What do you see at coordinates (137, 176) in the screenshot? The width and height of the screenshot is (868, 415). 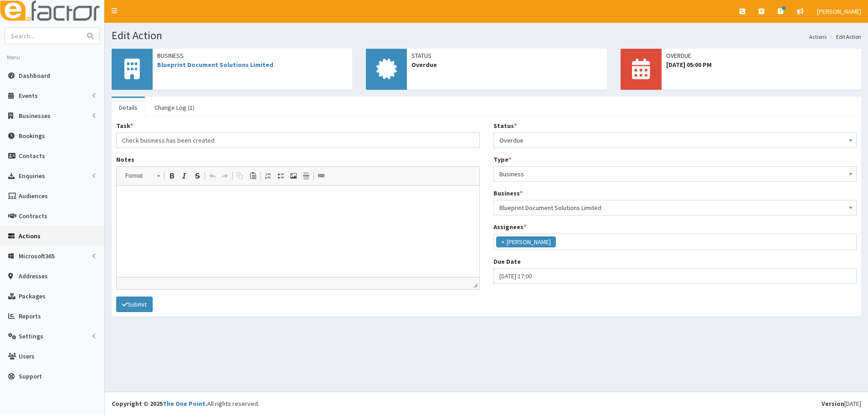 I see `span: Format` at bounding box center [137, 176].